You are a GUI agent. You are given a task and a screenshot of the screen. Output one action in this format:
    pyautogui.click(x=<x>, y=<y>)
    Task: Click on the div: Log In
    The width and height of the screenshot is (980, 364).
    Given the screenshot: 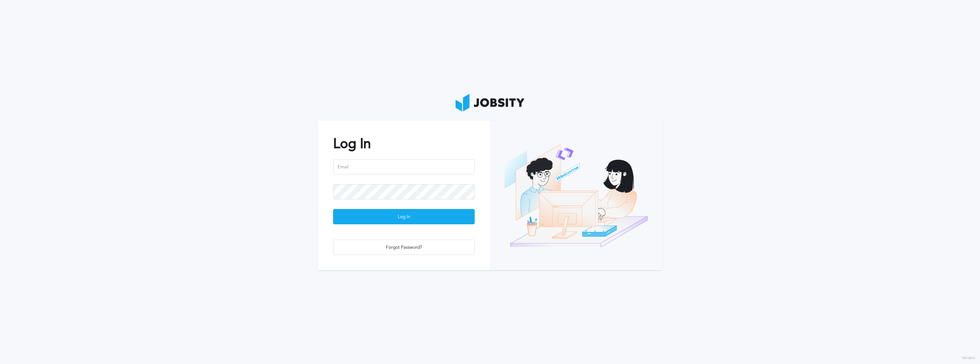 What is the action you would take?
    pyautogui.click(x=404, y=217)
    